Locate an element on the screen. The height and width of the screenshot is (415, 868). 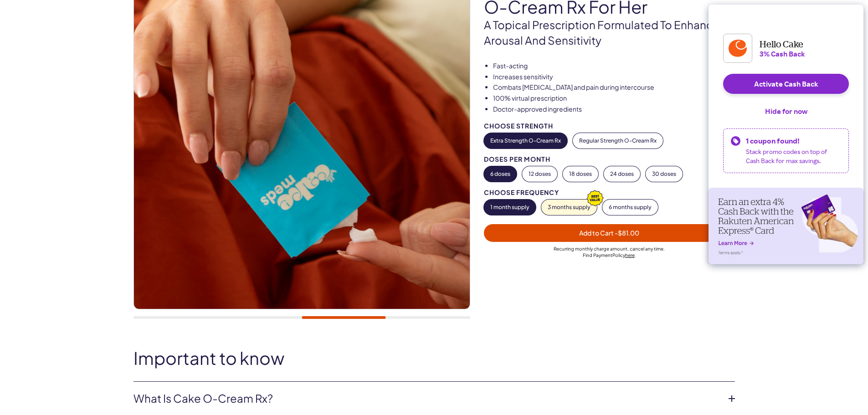
button: Regular Strength O-Cream Rx is located at coordinates (618, 141).